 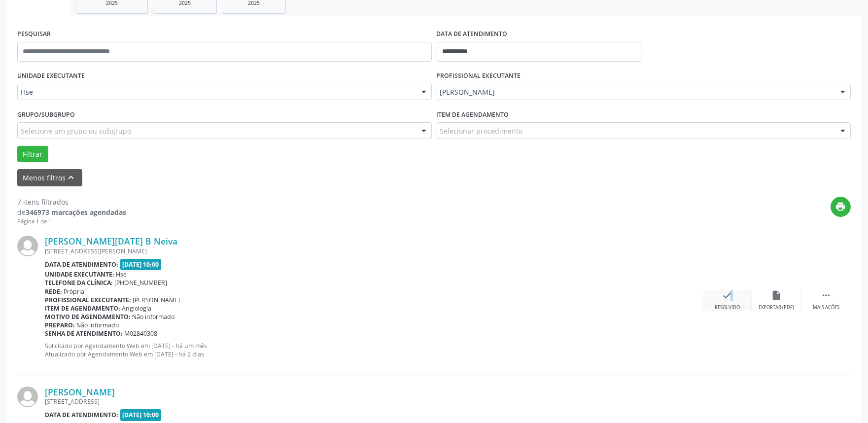 What do you see at coordinates (76, 130) in the screenshot?
I see `span: Selecione um grupo ou subgrupo` at bounding box center [76, 130].